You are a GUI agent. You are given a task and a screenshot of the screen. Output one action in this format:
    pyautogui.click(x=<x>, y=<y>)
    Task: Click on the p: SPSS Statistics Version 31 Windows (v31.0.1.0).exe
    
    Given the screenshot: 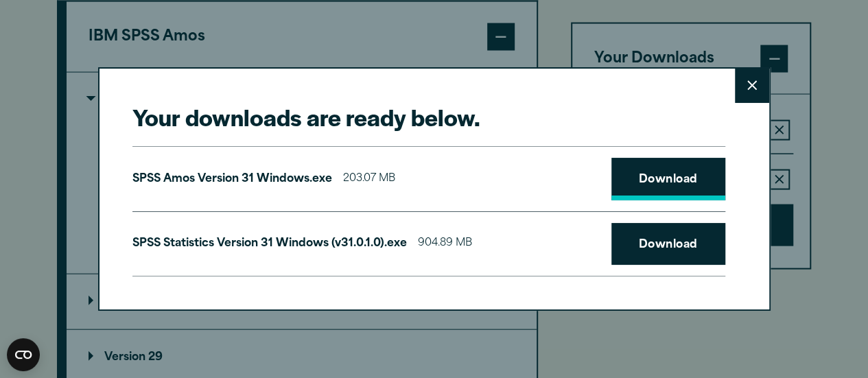 What is the action you would take?
    pyautogui.click(x=269, y=243)
    